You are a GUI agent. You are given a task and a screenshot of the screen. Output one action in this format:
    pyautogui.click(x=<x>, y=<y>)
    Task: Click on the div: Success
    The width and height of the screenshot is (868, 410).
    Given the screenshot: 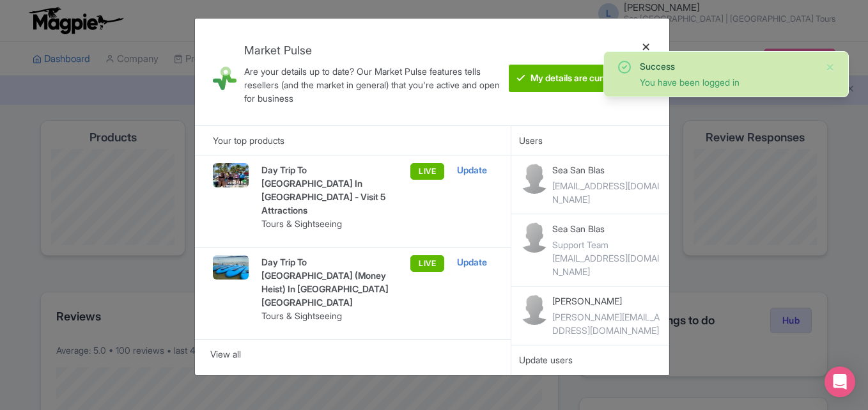 What is the action you would take?
    pyautogui.click(x=728, y=66)
    